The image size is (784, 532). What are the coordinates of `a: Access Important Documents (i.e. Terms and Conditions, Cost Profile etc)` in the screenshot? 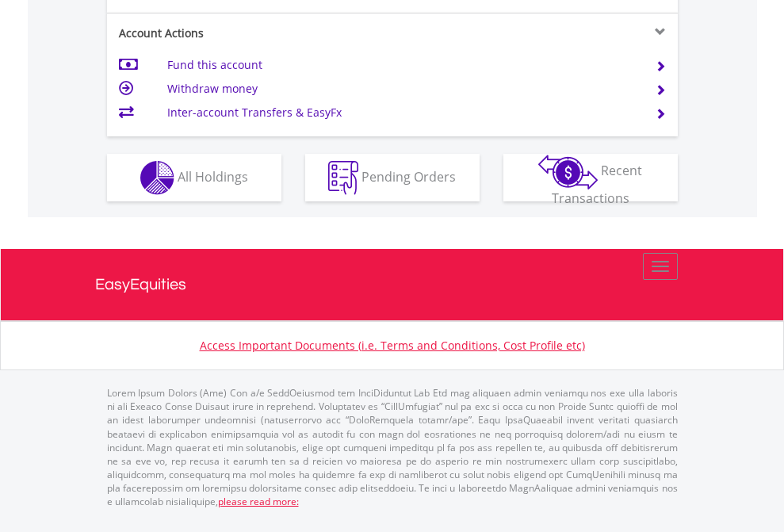 It's located at (392, 345).